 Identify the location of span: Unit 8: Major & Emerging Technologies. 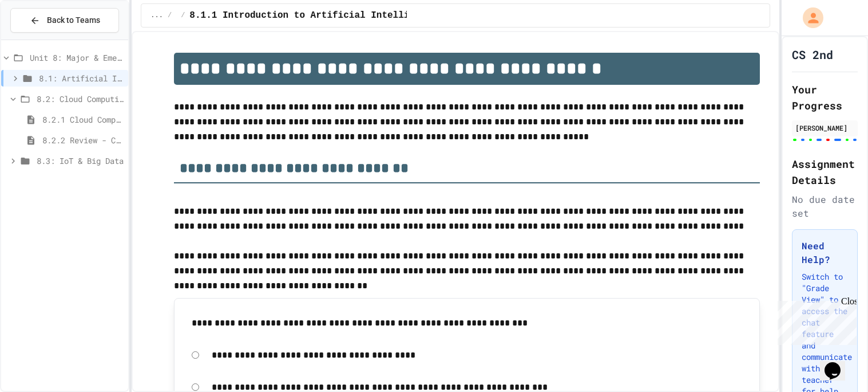
(76, 57).